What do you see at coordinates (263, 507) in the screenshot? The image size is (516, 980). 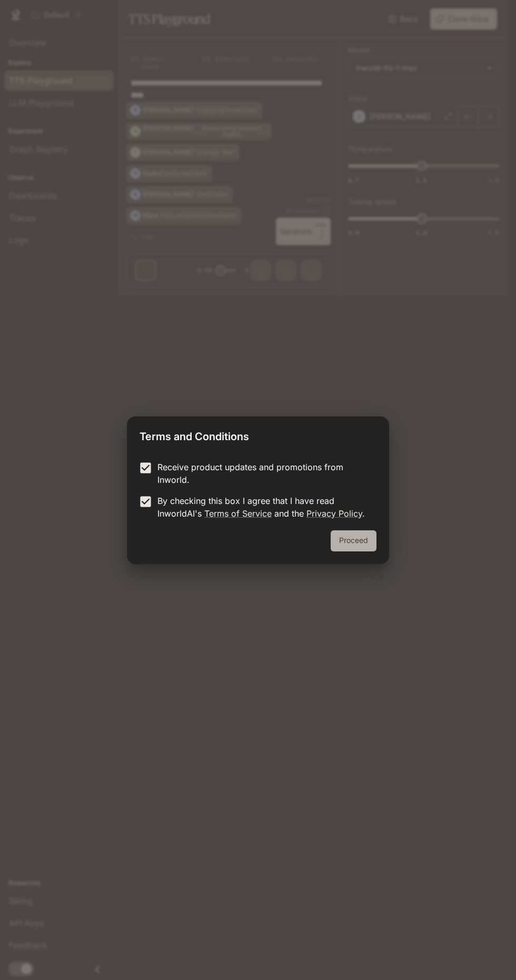 I see `p: By checking this box I agree that I have read InworldAI's and the .` at bounding box center [263, 507].